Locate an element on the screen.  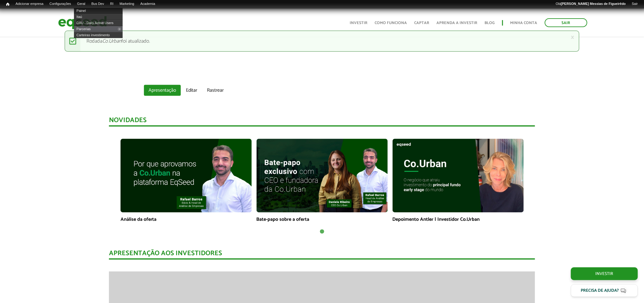
p: Análise da oferta is located at coordinates (186, 220).